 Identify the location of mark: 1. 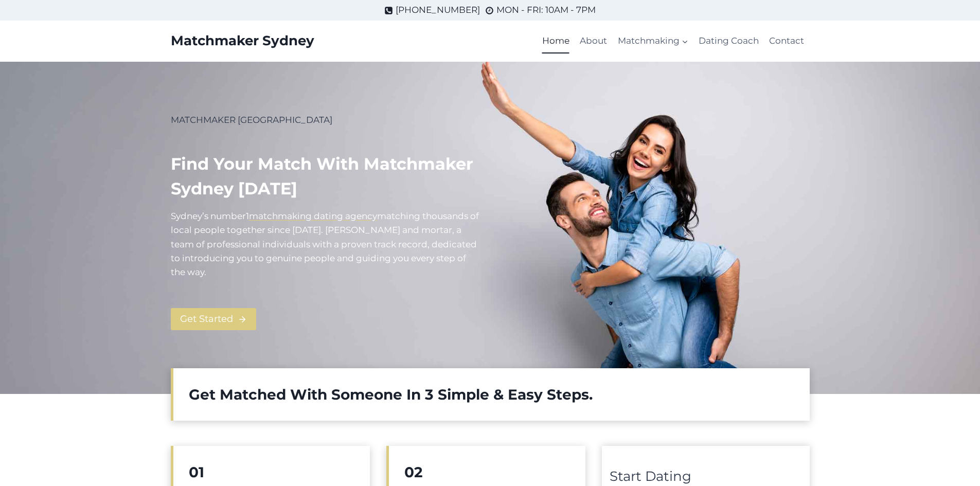
(248, 216).